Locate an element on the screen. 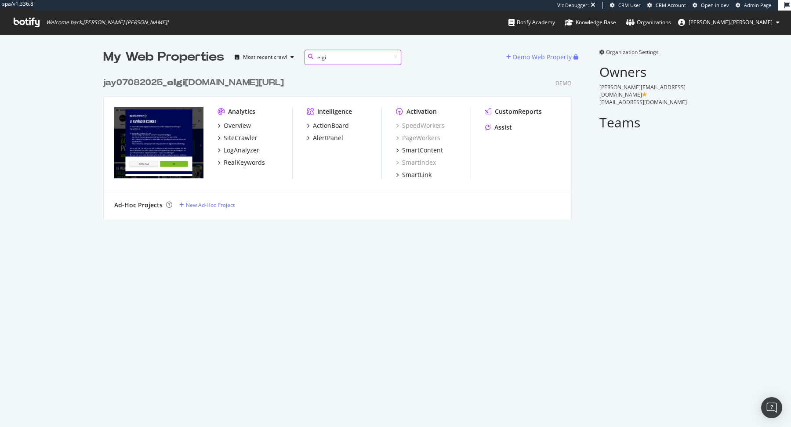  div: Ad-Hoc Projects is located at coordinates (139, 205).